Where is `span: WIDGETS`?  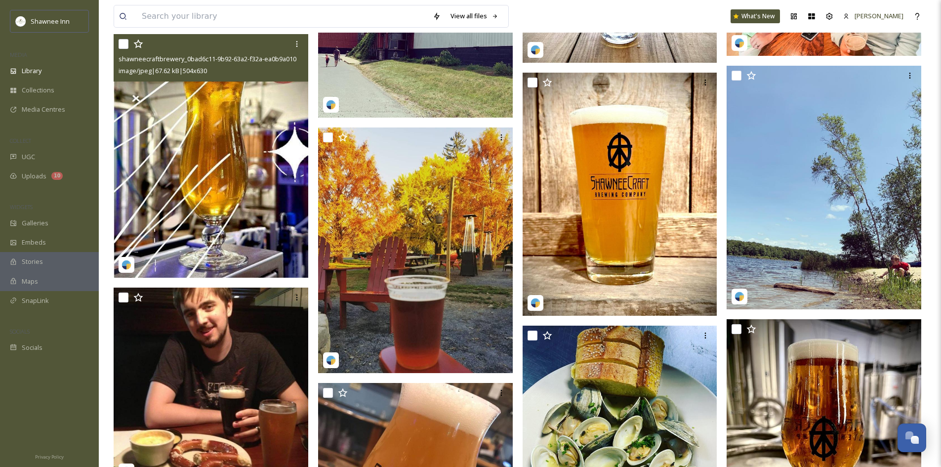 span: WIDGETS is located at coordinates (21, 206).